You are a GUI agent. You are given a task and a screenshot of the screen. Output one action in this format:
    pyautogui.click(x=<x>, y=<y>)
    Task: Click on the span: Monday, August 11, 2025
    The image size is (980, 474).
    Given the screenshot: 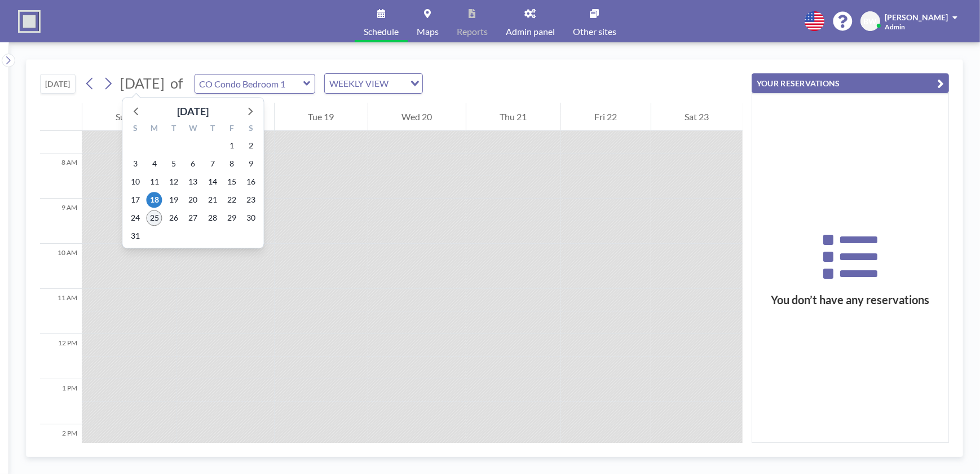 What is the action you would take?
    pyautogui.click(x=155, y=182)
    